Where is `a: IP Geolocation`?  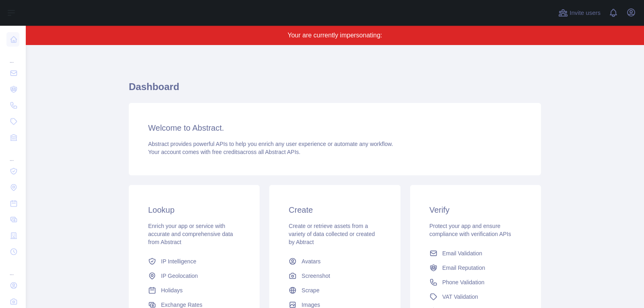
a: IP Geolocation is located at coordinates (194, 276).